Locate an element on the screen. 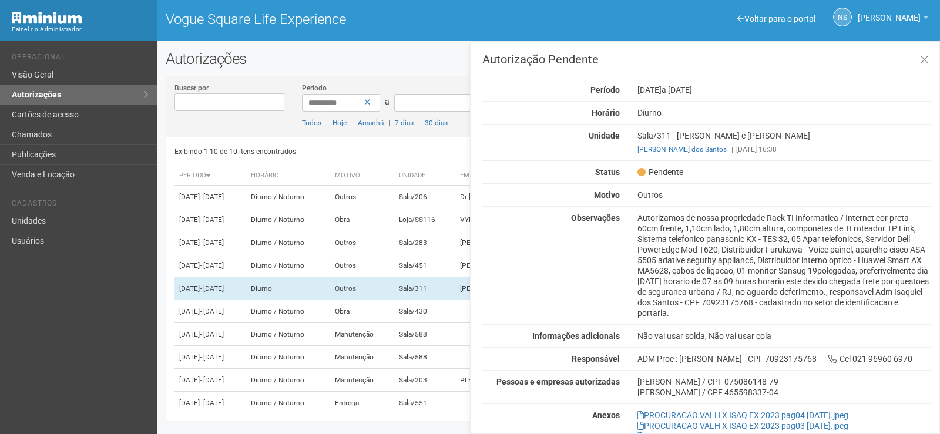 This screenshot has height=434, width=940. strong: Anexos is located at coordinates (606, 415).